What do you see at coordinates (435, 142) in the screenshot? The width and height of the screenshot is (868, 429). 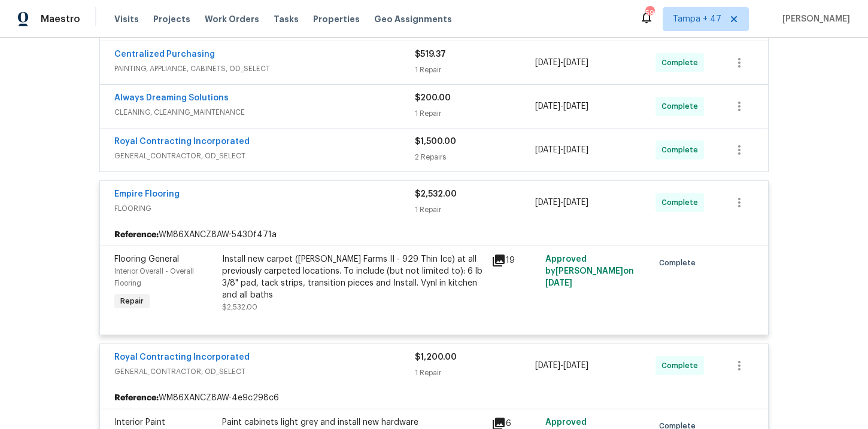 I see `span: $1,500.00` at bounding box center [435, 142].